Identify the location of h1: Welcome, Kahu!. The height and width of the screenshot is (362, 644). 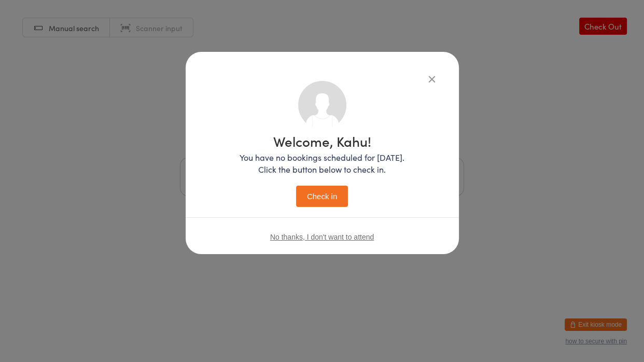
(322, 141).